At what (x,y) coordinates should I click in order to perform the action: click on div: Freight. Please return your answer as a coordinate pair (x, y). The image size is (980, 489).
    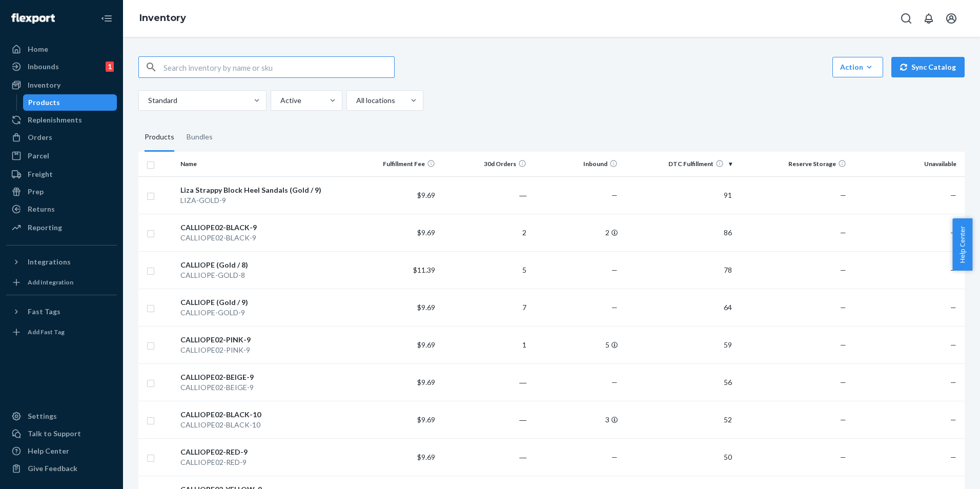
    Looking at the image, I should click on (40, 174).